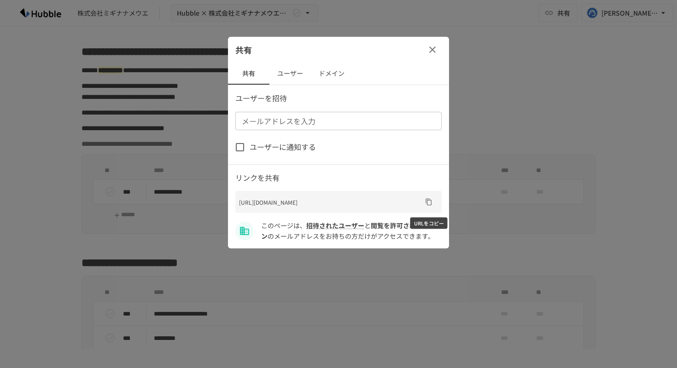  What do you see at coordinates (335, 226) in the screenshot?
I see `span: 招待されたユーザー` at bounding box center [335, 226].